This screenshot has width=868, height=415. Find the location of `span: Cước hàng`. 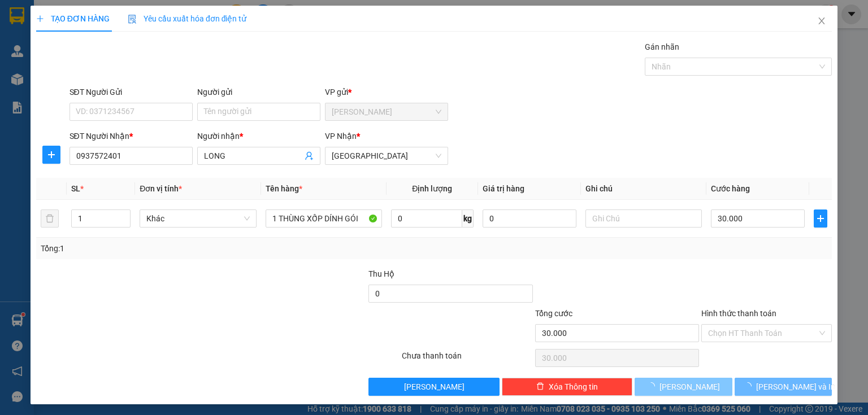

span: Cước hàng is located at coordinates (731, 188).